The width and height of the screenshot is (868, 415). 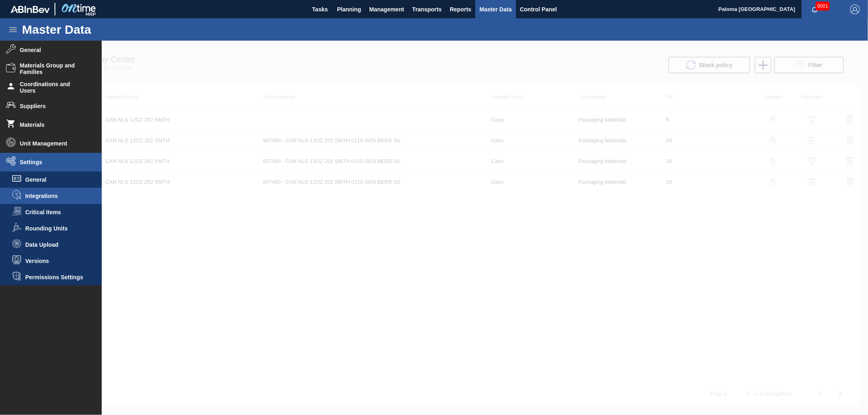 What do you see at coordinates (54, 106) in the screenshot?
I see `span: Suppliers` at bounding box center [54, 106].